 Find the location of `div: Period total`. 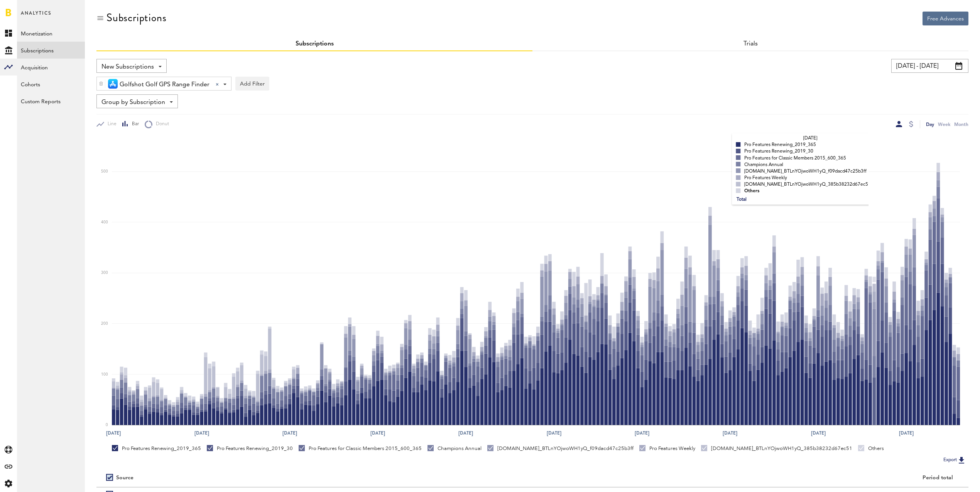

div: Period total is located at coordinates (747, 478).